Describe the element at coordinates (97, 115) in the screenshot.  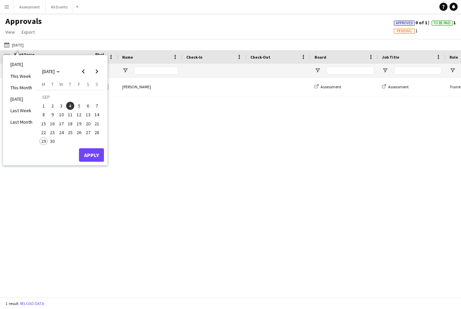
I see `button: 14-09-2025` at that location.